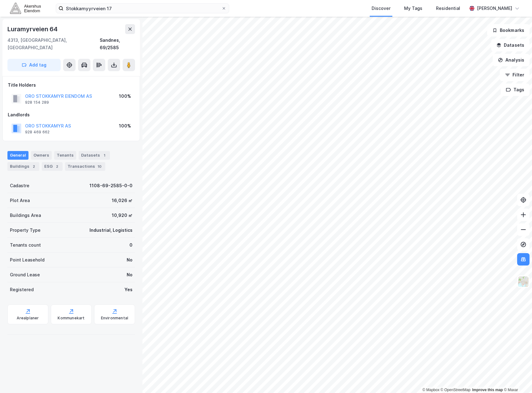  Describe the element at coordinates (142, 9) in the screenshot. I see `input: Search by address, cadastre, landlords, tenants or people` at that location.